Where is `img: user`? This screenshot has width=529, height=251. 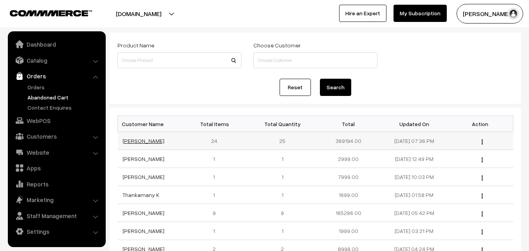
img: user is located at coordinates (513, 14).